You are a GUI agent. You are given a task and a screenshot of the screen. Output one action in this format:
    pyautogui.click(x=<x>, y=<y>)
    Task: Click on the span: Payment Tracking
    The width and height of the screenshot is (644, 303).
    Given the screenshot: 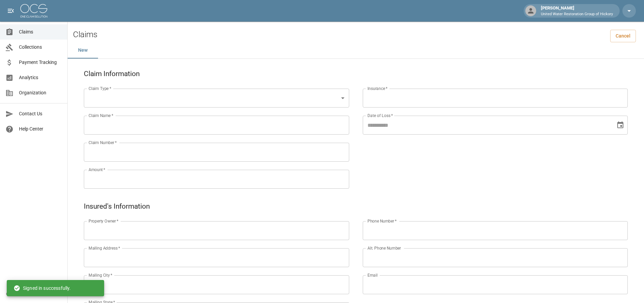 What is the action you would take?
    pyautogui.click(x=40, y=62)
    